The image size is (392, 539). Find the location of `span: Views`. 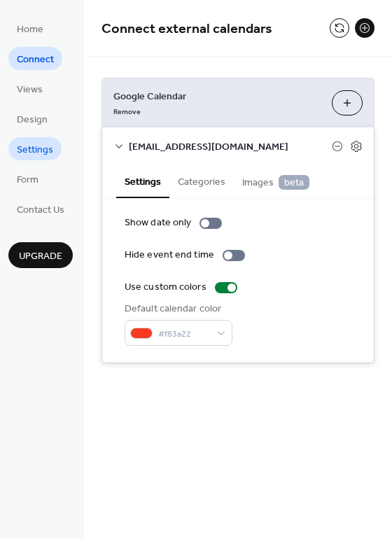

span: Views is located at coordinates (29, 89).